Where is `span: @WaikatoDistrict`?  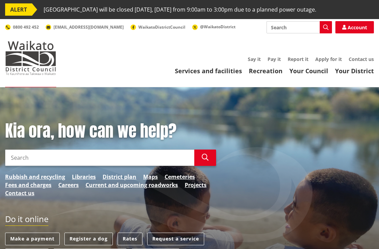 span: @WaikatoDistrict is located at coordinates (218, 27).